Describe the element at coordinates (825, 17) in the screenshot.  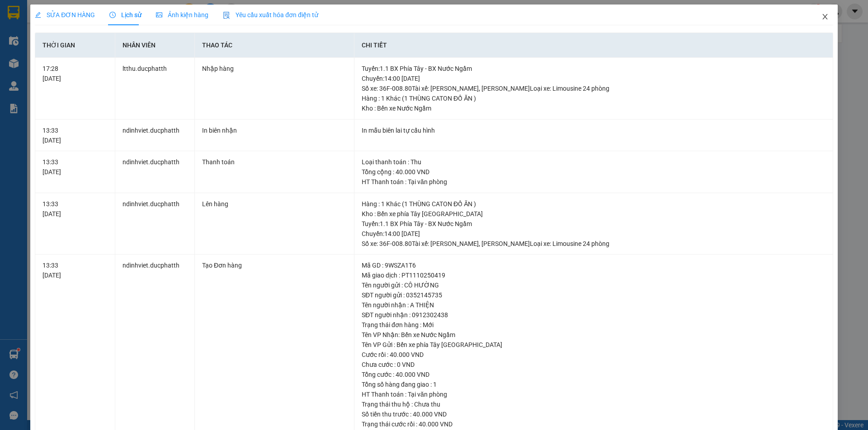
I see `button: Close` at that location.